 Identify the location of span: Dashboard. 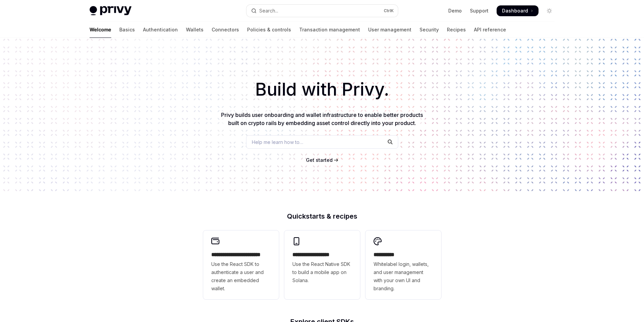
(515, 11).